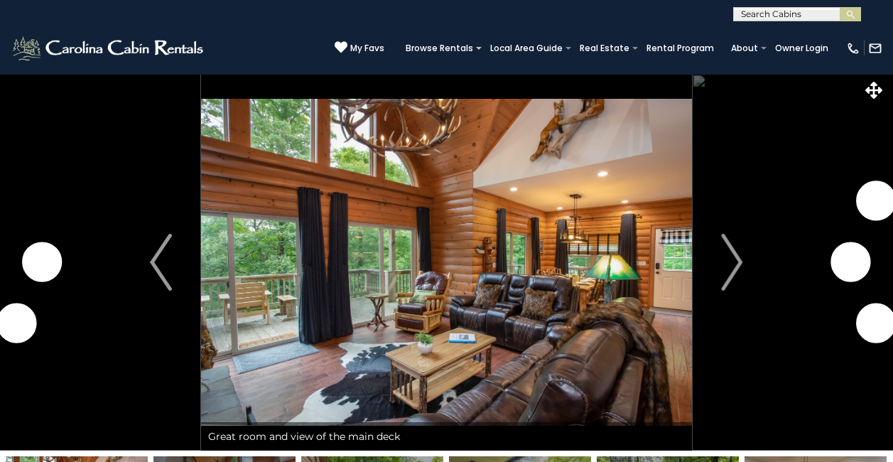  Describe the element at coordinates (604, 48) in the screenshot. I see `a: Real Estate` at that location.